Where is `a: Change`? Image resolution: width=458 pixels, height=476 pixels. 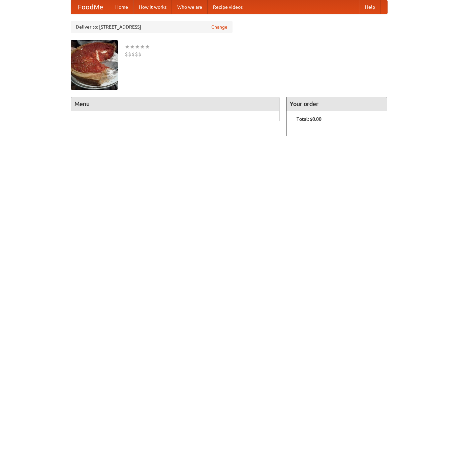
a: Change is located at coordinates (219, 27).